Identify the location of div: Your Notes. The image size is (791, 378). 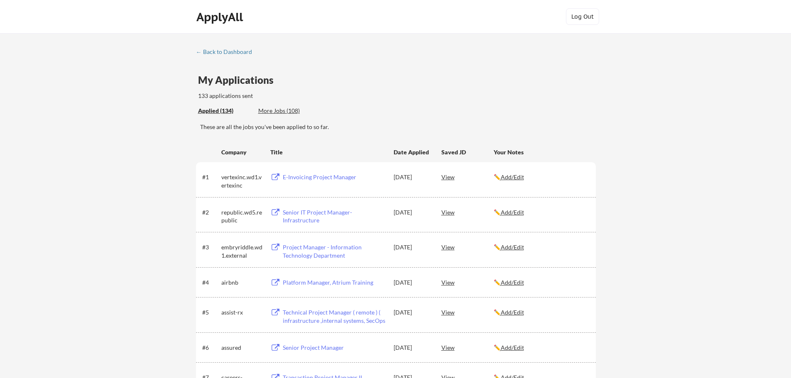
(541, 152).